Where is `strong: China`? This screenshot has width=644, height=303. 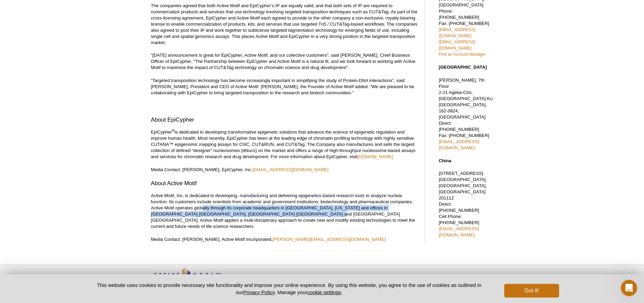
strong: China is located at coordinates (445, 160).